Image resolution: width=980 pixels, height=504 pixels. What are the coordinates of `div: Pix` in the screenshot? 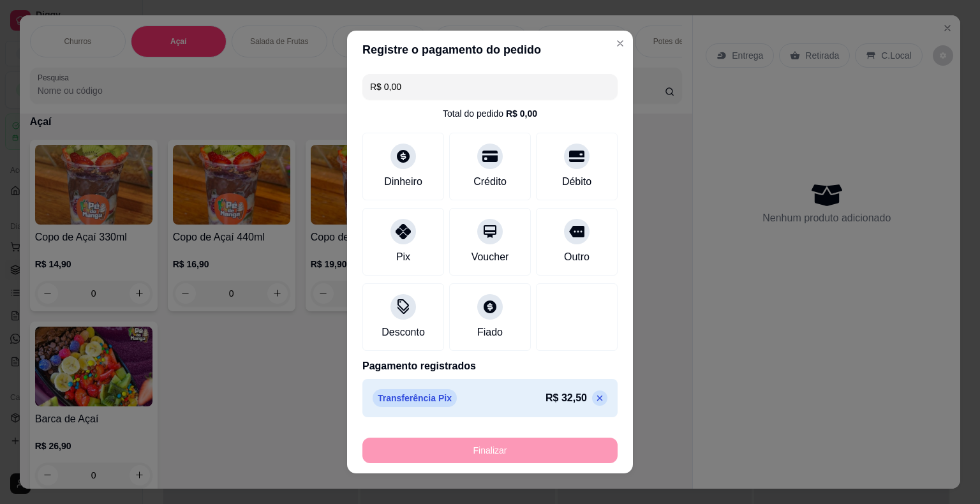 It's located at (404, 257).